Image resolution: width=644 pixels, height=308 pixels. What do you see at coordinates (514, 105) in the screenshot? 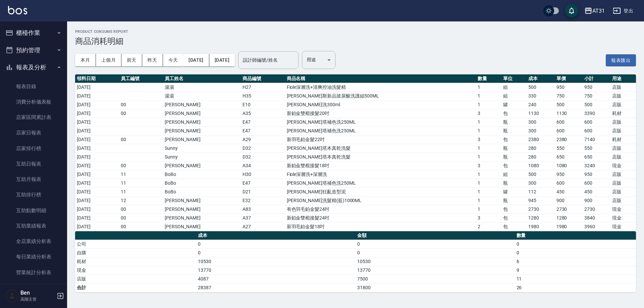
I see `td: 罐` at bounding box center [514, 105].